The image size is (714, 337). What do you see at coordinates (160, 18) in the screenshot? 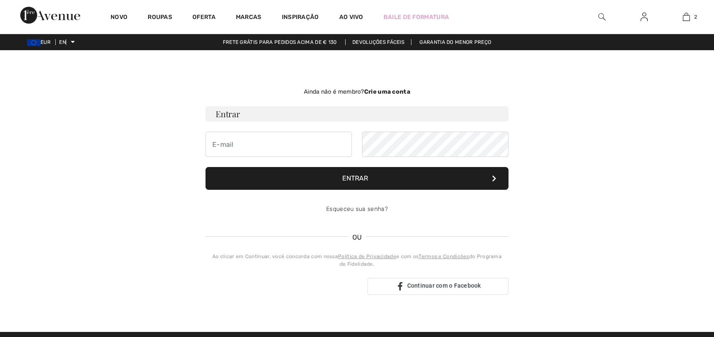
I see `a: Roupas` at bounding box center [160, 18].